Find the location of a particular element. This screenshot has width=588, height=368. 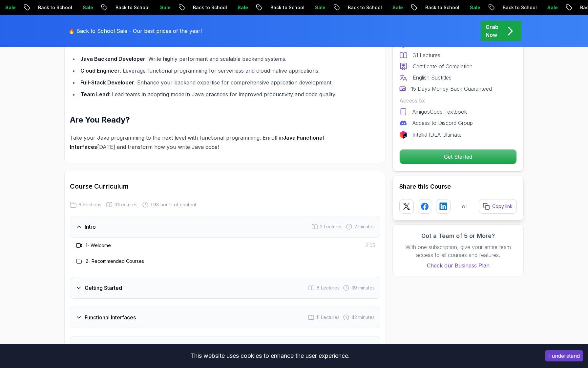

span: 31 Lectures is located at coordinates (126, 204).